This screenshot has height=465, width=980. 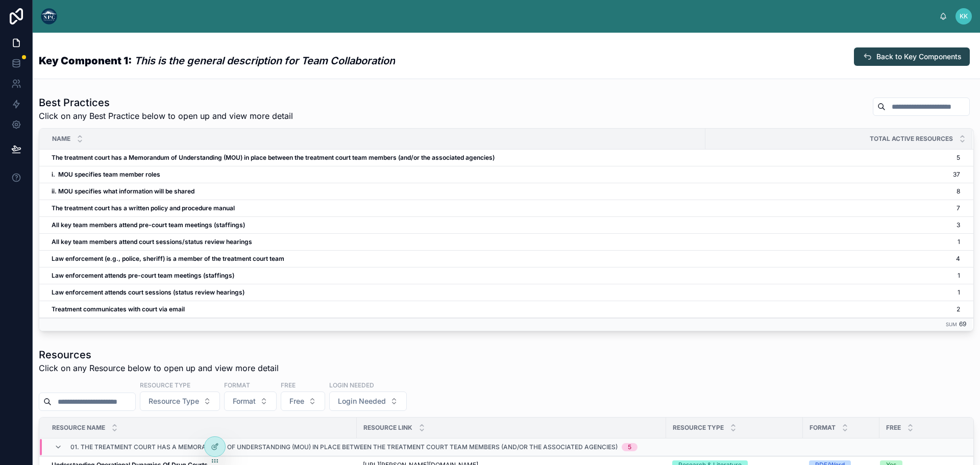 I want to click on a: 37, so click(x=833, y=174).